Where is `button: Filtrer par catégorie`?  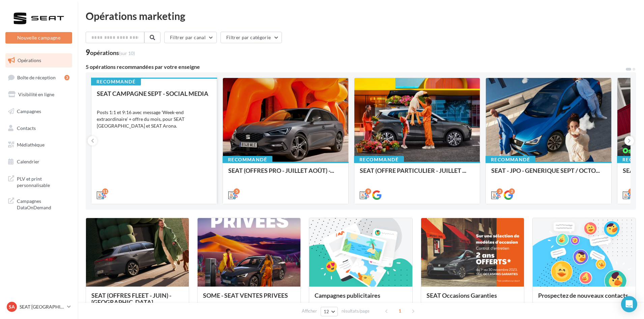 button: Filtrer par catégorie is located at coordinates (251, 38).